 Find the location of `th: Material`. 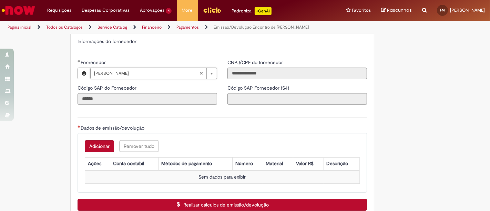

th: Material is located at coordinates (278, 163).